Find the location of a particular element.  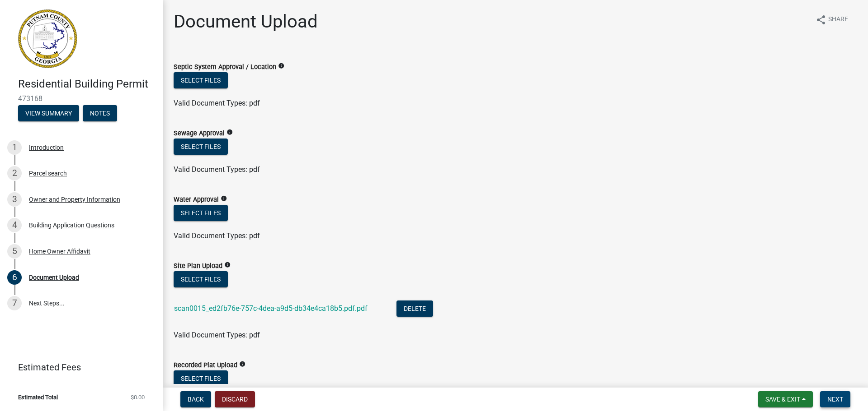

span: Share is located at coordinates (838, 20).